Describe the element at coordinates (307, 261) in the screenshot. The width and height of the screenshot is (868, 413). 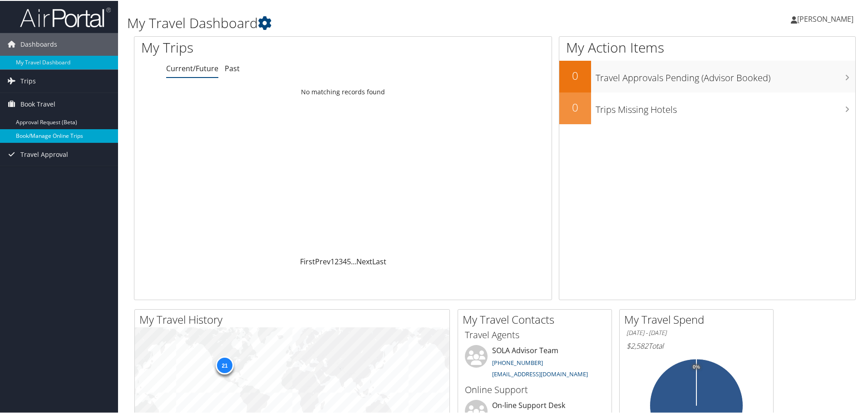
I see `a: First` at that location.